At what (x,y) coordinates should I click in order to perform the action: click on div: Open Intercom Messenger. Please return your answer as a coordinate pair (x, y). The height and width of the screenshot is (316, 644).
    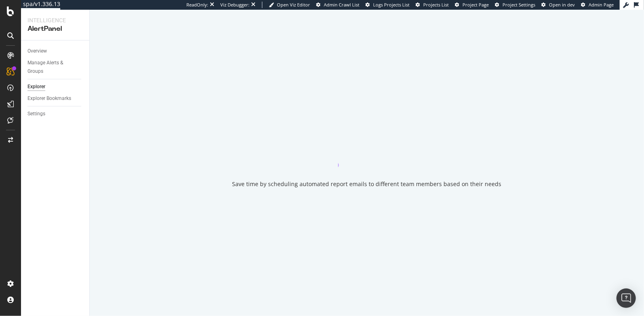
    Looking at the image, I should click on (626, 298).